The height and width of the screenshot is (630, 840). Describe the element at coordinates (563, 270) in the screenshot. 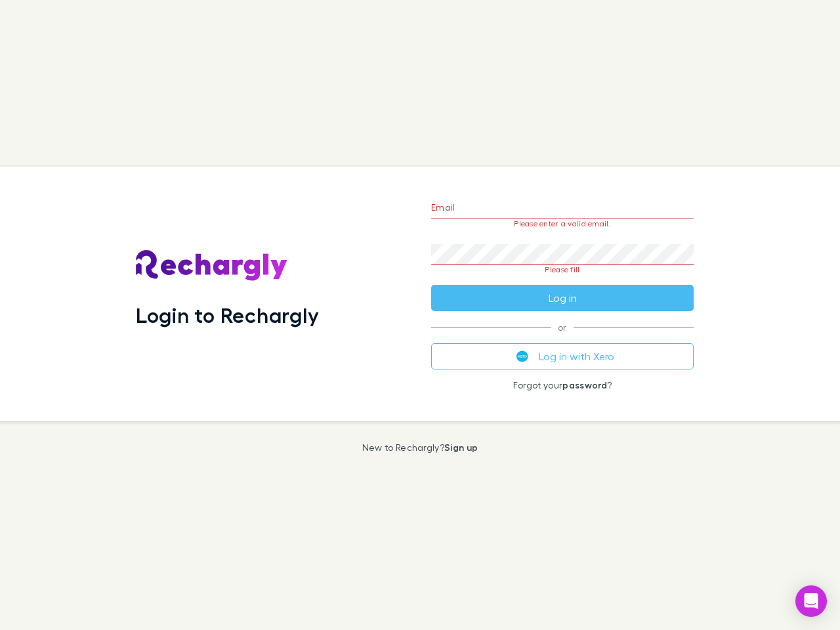

I see `p: Please fill` at that location.